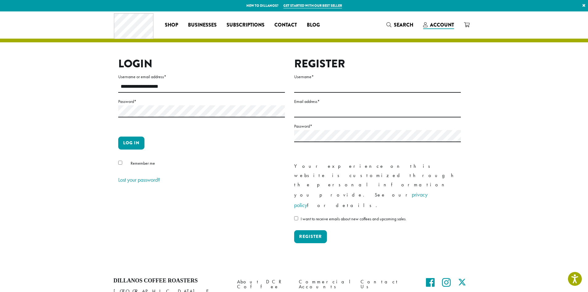  What do you see at coordinates (361, 199) in the screenshot?
I see `a: privacy policy` at bounding box center [361, 199].